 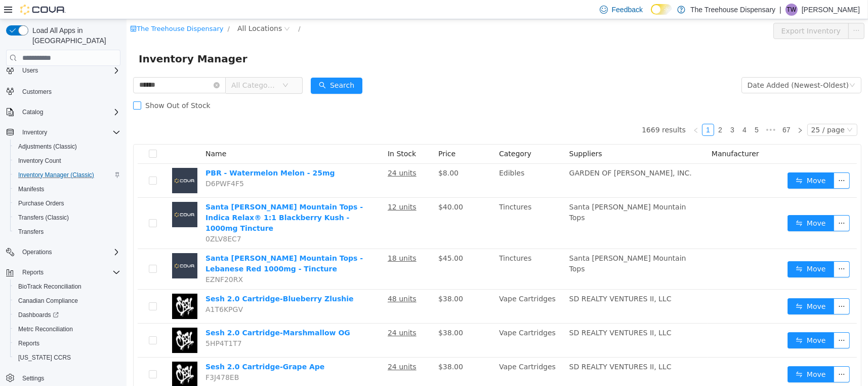 I want to click on span: $38.00, so click(x=324, y=347).